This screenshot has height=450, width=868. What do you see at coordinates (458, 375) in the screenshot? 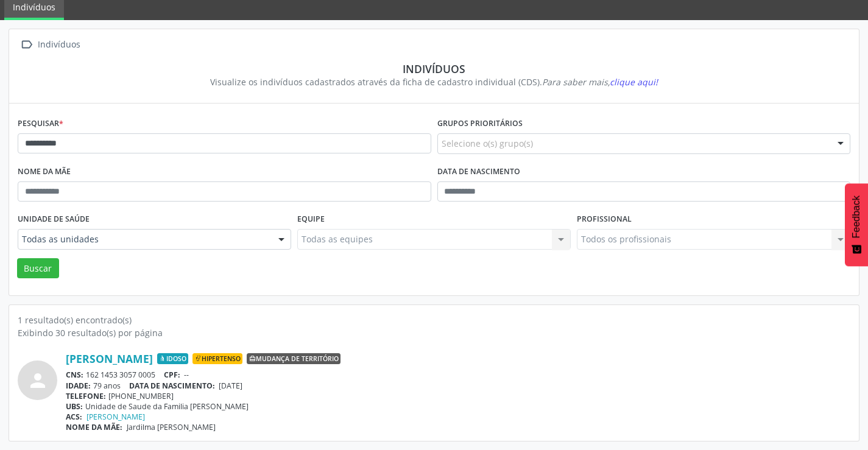
I see `div: 162 1453 3057 0005` at bounding box center [458, 375].